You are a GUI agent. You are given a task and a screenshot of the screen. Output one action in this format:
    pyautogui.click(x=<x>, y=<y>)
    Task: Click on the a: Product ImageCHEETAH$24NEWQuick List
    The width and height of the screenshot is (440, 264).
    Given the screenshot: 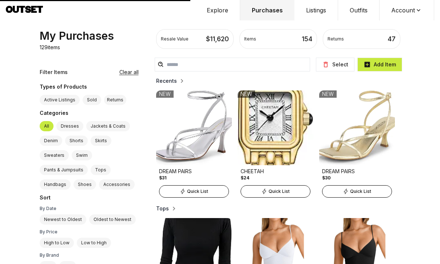 What is the action you would take?
    pyautogui.click(x=276, y=144)
    